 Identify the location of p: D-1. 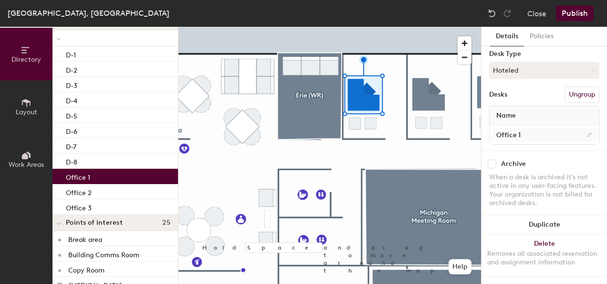
(71, 53).